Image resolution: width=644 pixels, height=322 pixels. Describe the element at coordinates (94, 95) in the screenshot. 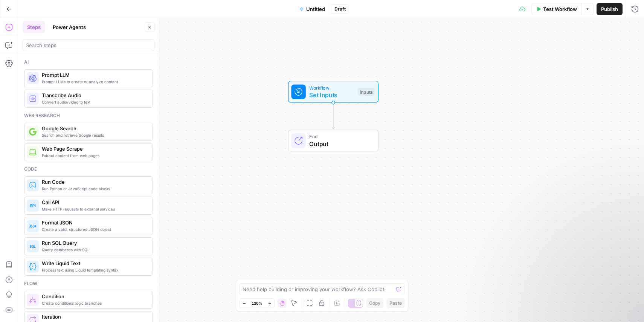

I see `span: Transcribe Audio` at that location.